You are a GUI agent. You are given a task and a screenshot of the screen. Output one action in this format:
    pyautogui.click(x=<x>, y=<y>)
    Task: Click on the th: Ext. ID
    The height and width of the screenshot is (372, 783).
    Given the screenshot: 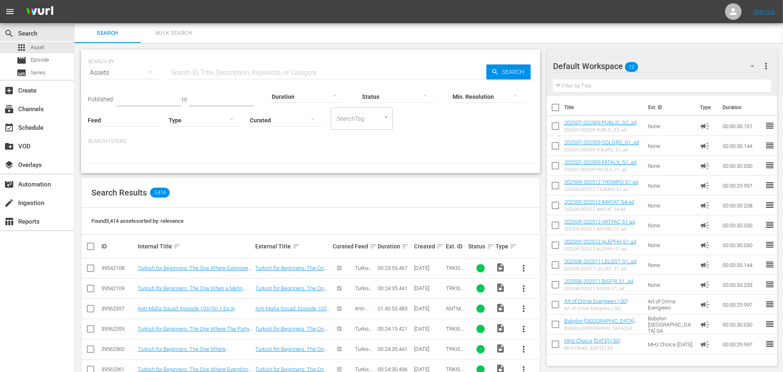 What is the action you would take?
    pyautogui.click(x=669, y=108)
    